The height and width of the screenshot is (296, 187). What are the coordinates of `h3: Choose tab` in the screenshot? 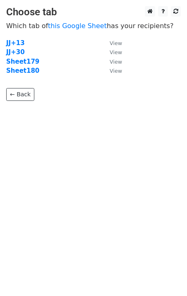 It's located at (93, 12).